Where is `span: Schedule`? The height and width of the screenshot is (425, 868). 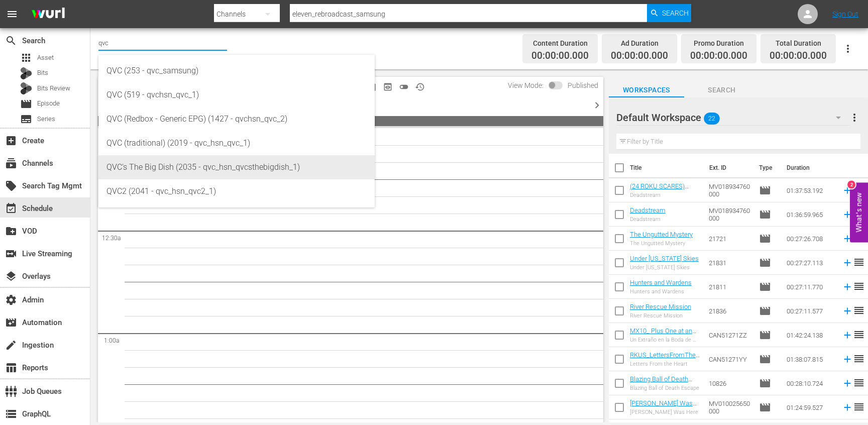 span: Schedule is located at coordinates (11, 209).